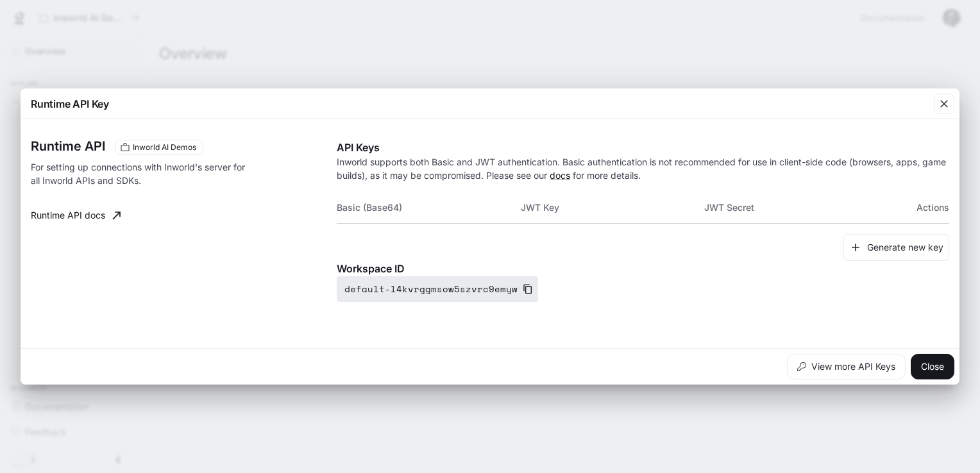 The image size is (980, 473). Describe the element at coordinates (438, 289) in the screenshot. I see `button: default-l4kvrggmsow5szvrc9emyw` at that location.